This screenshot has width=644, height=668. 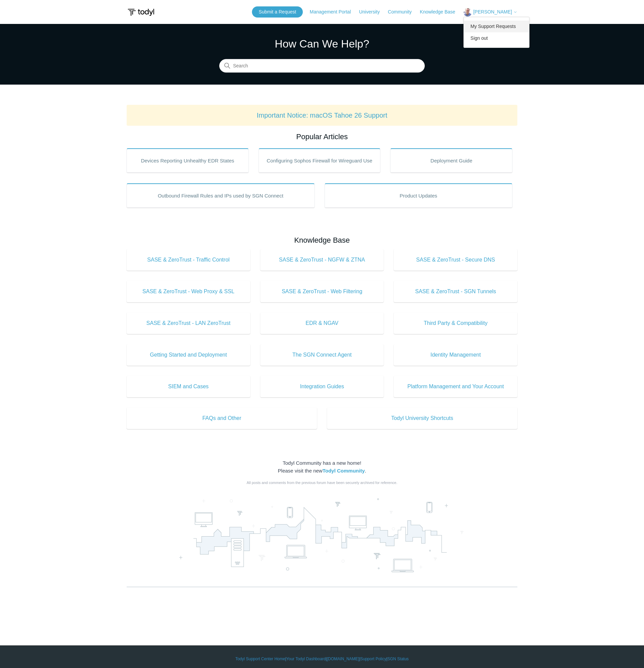 I want to click on span: Platform Management and Your Account, so click(x=455, y=386).